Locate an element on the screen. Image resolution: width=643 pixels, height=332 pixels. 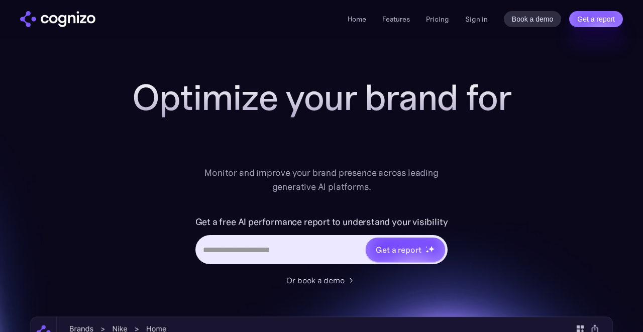
a: Get a reportstarstarstar is located at coordinates (406, 250).